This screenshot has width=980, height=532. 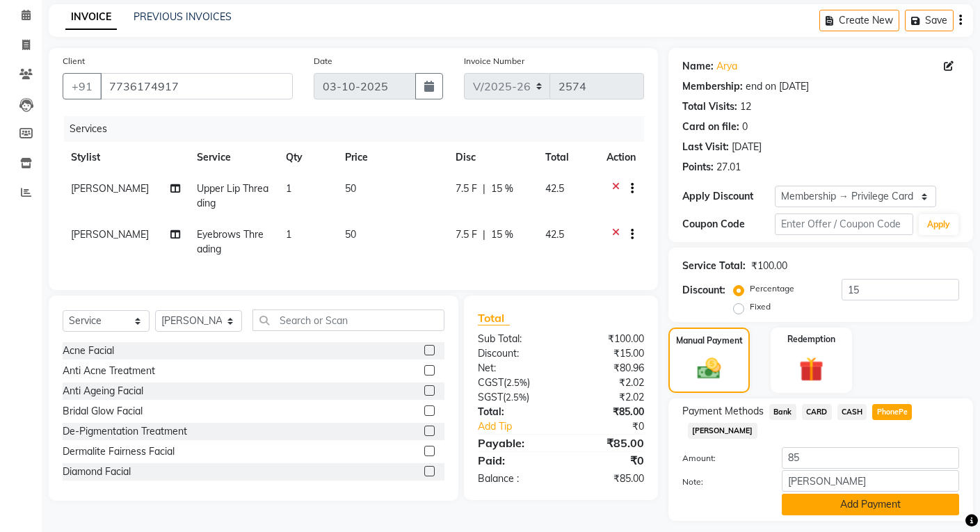 What do you see at coordinates (728, 224) in the screenshot?
I see `div: Coupon Code` at bounding box center [728, 224].